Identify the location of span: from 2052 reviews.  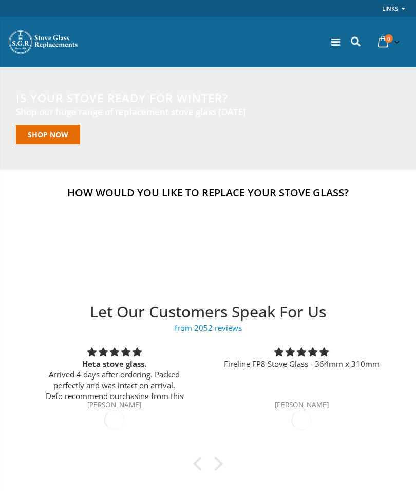
(208, 328).